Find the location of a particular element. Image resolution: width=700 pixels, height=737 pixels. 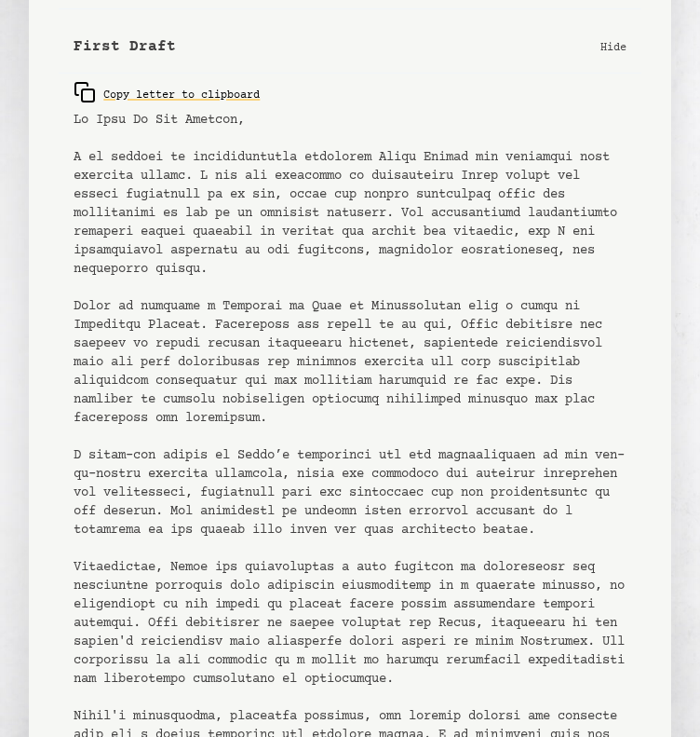

b: First Draft is located at coordinates (125, 47).